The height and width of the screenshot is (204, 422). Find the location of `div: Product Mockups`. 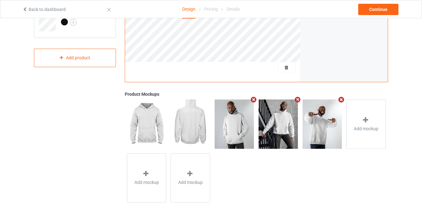

div: Product Mockups is located at coordinates (256, 94).